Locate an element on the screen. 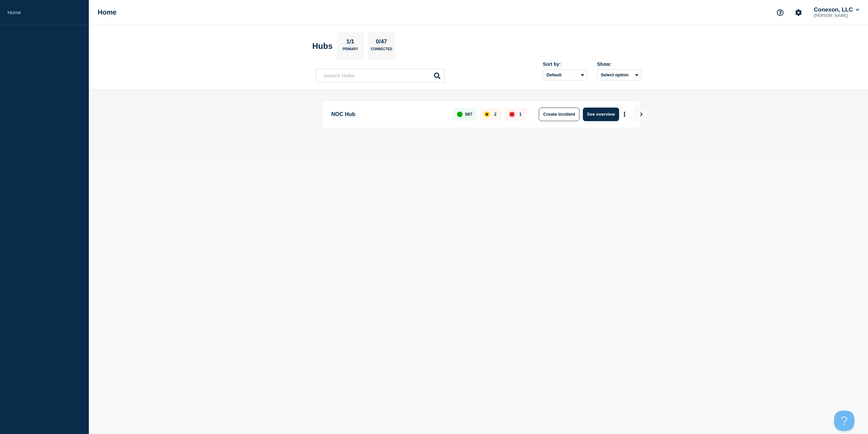  p: NOC Hub is located at coordinates (388, 115).